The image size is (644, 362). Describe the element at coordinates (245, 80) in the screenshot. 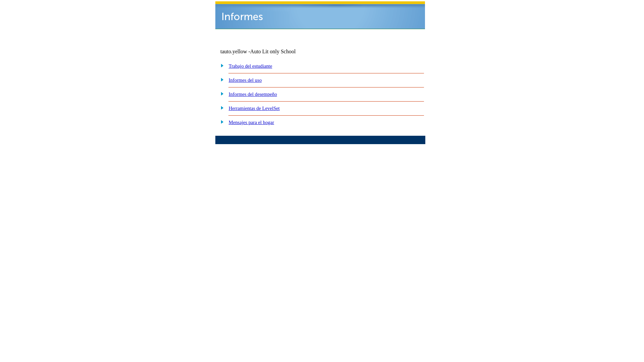

I see `a: Informes del uso` at that location.